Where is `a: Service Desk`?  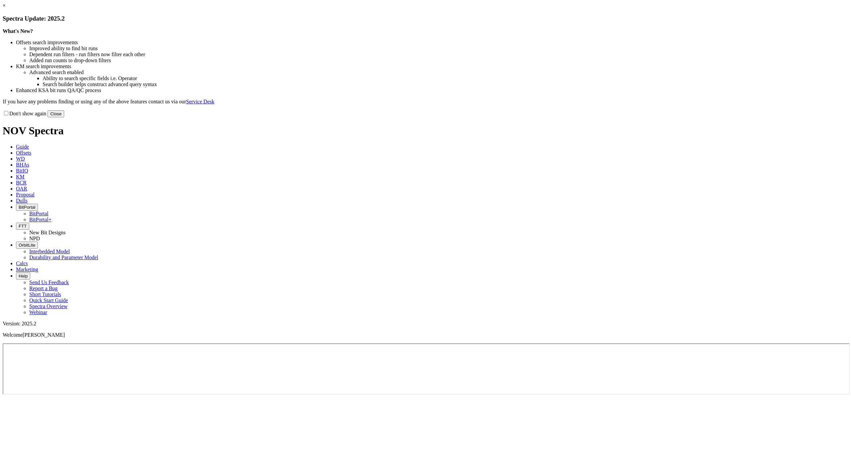 a: Service Desk is located at coordinates (200, 101).